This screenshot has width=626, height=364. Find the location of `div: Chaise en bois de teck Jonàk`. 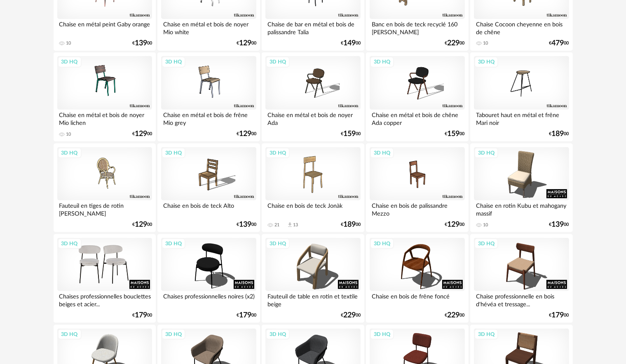

div: Chaise en bois de teck Jonàk is located at coordinates (313, 208).